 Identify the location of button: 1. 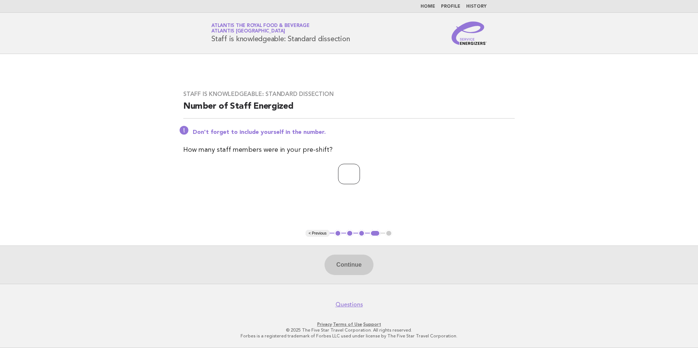
(338, 233).